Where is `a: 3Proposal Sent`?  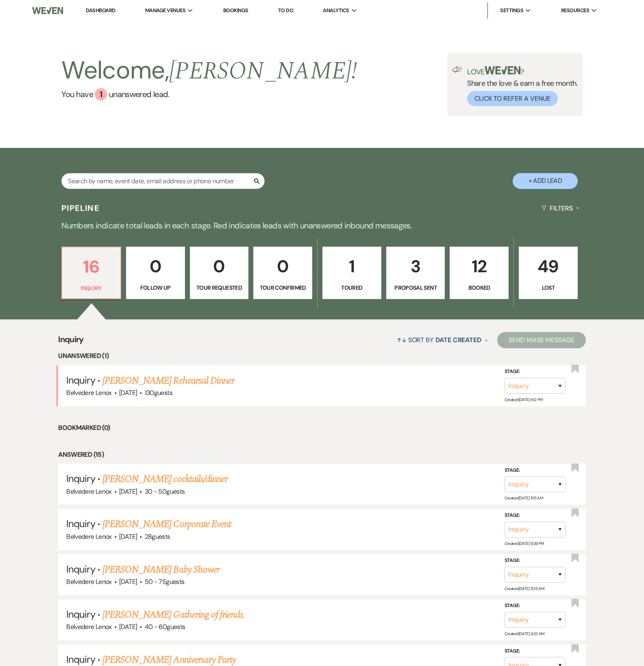 a: 3Proposal Sent is located at coordinates (416, 273).